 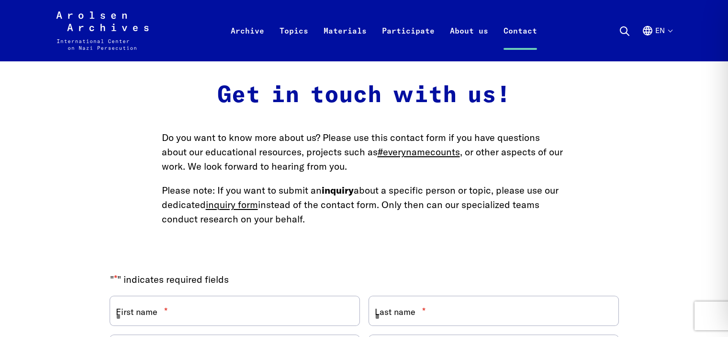 I want to click on a: Materials, so click(x=345, y=42).